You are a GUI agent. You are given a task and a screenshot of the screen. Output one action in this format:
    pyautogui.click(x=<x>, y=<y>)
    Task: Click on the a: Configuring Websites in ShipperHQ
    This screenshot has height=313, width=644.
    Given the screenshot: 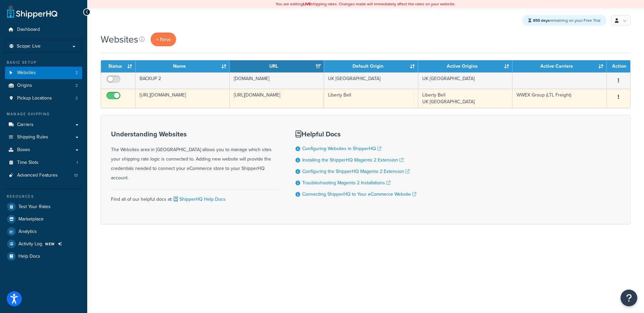 What is the action you would take?
    pyautogui.click(x=342, y=148)
    